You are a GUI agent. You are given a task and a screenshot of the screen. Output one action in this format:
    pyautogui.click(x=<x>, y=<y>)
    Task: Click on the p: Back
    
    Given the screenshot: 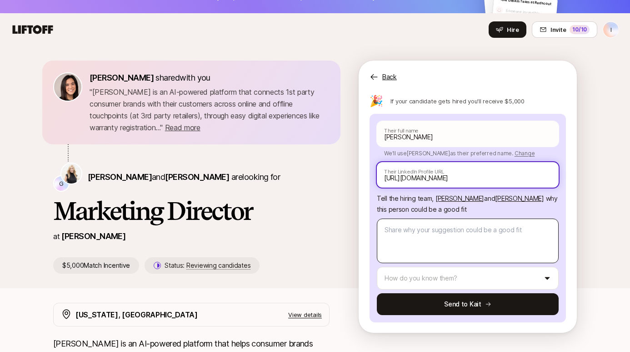 What is the action you would take?
    pyautogui.click(x=390, y=77)
    